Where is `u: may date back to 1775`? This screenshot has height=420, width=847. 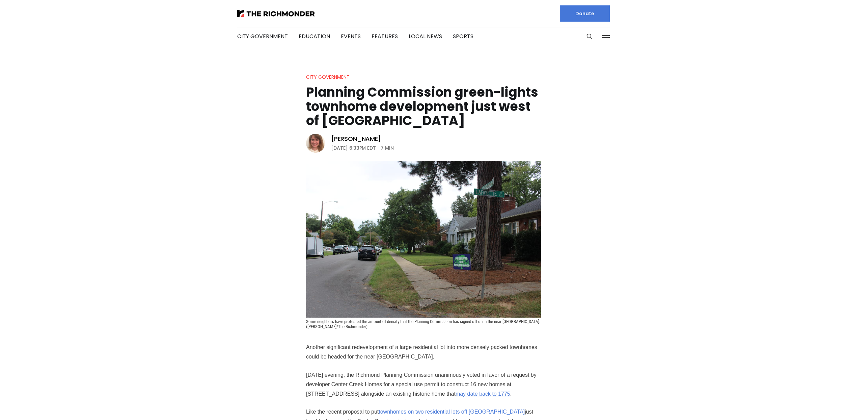 u: may date back to 1775 is located at coordinates (417, 398).